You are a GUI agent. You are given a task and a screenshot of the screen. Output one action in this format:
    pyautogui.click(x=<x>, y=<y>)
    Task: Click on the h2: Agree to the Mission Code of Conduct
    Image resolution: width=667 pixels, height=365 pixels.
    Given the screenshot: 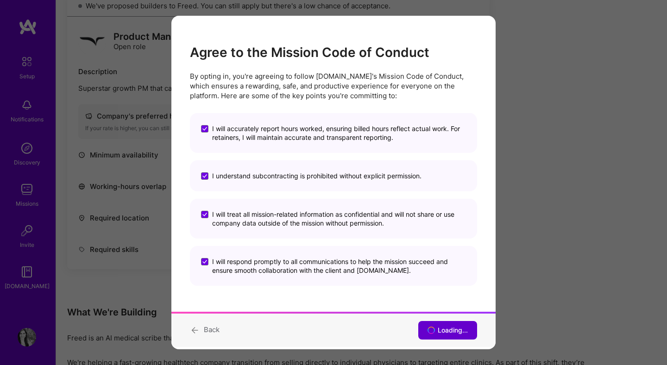 What is the action you would take?
    pyautogui.click(x=334, y=52)
    